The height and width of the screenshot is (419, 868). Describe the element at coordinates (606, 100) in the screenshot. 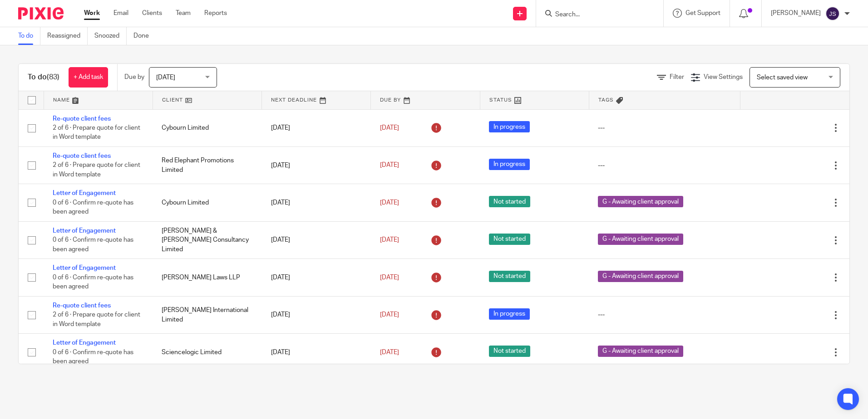

I see `span: Tags` at that location.